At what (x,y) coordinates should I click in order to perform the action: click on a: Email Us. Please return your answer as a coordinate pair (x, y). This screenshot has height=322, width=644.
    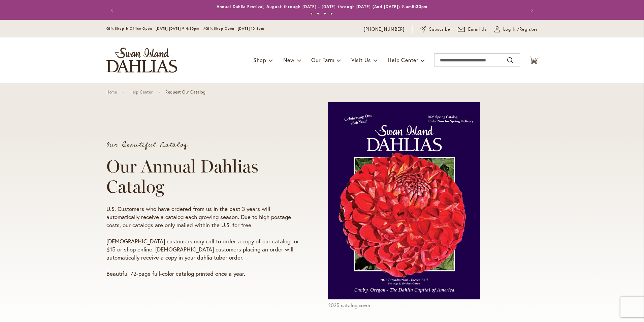
    Looking at the image, I should click on (473, 30).